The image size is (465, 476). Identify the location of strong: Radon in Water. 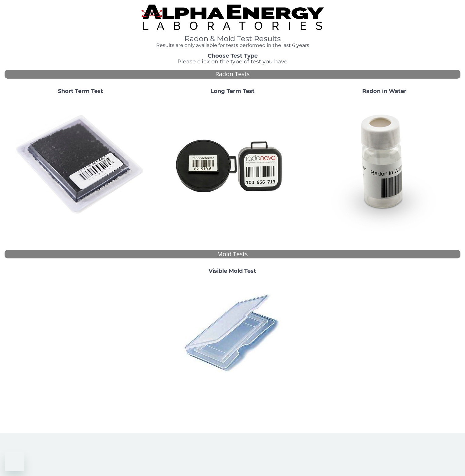
(384, 91).